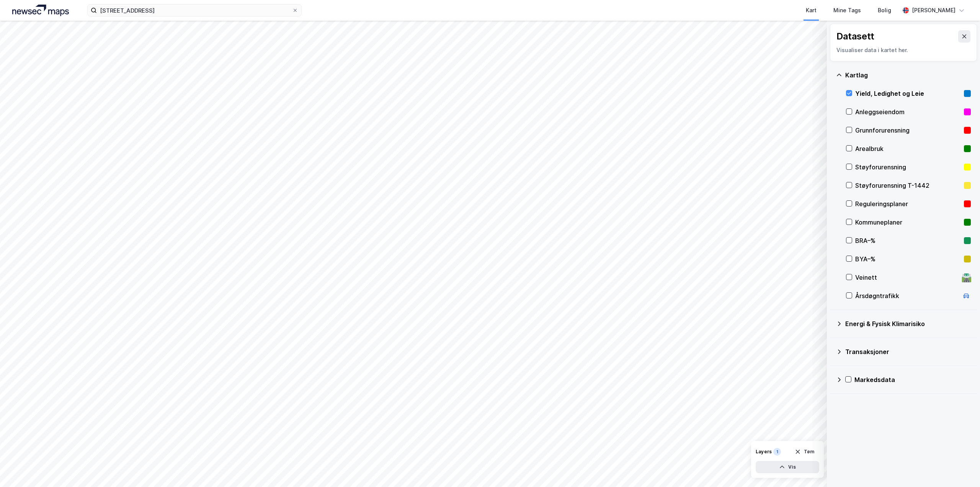 This screenshot has height=487, width=980. Describe the element at coordinates (195, 11) in the screenshot. I see `input: Søk på adresse, matrikkel, gårdeiere, leietakere eller personer` at that location.